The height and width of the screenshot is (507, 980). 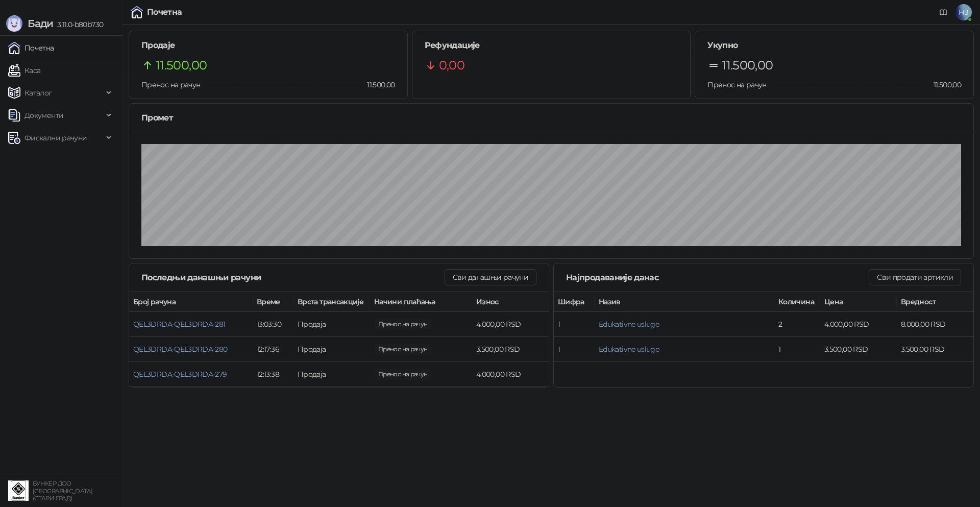 I want to click on th: Вредност, so click(x=936, y=302).